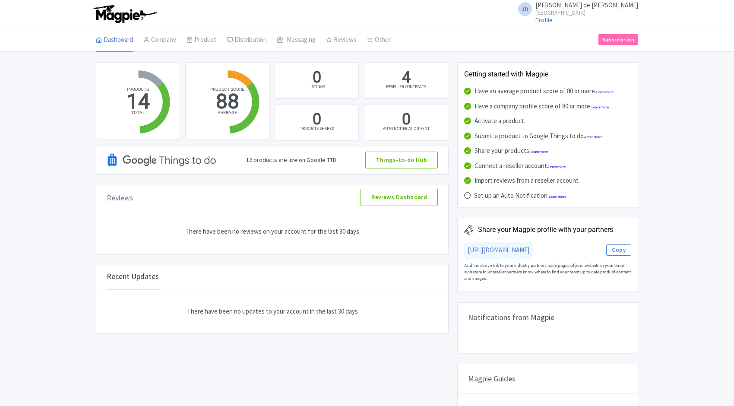 This screenshot has height=406, width=734. Describe the element at coordinates (160, 40) in the screenshot. I see `a: Company` at that location.